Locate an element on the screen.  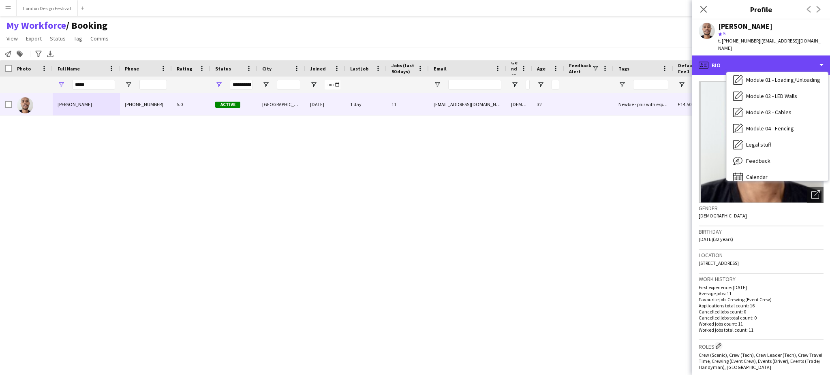
div: 11 is located at coordinates (408, 104).